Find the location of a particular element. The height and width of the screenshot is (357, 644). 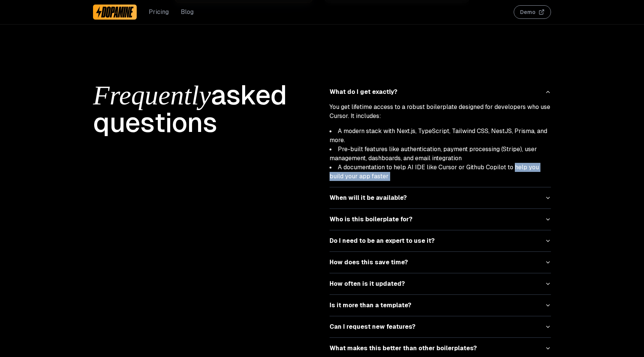

p: You get lifetime access to a robust boilerplate designed for developers who use Cursor. It includes: is located at coordinates (440, 111).